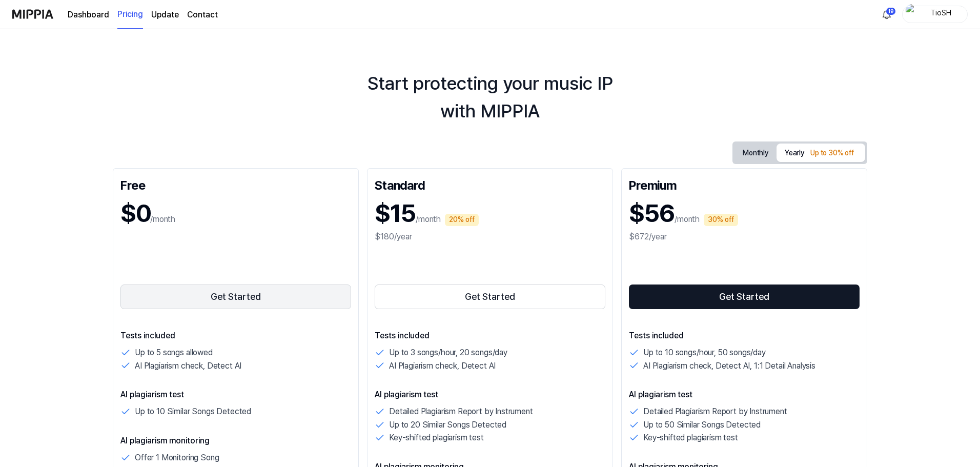  What do you see at coordinates (832, 153) in the screenshot?
I see `div: Up to 30% off` at bounding box center [832, 153].